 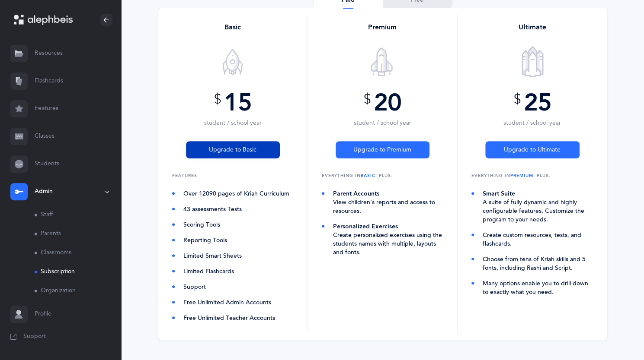 What do you see at coordinates (233, 241) in the screenshot?
I see `li: Reporting Tools` at bounding box center [233, 241].